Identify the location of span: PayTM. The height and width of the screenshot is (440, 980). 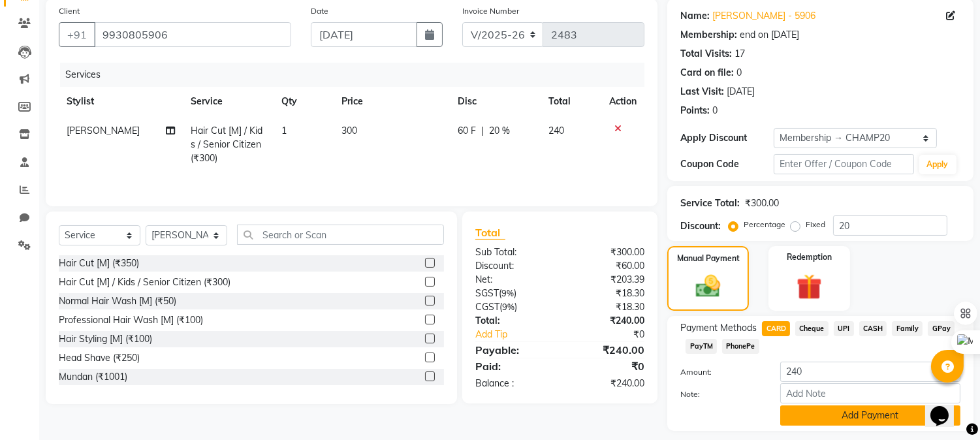
(701, 346).